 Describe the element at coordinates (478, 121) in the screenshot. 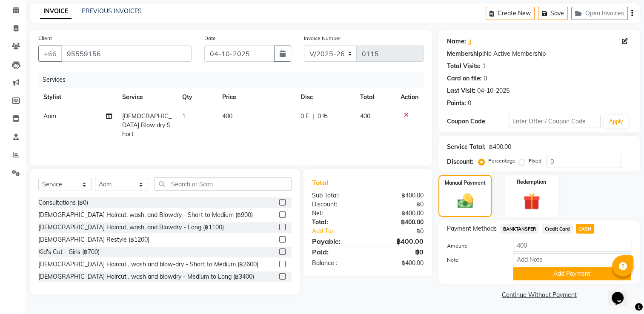

I see `div: Coupon Code` at that location.